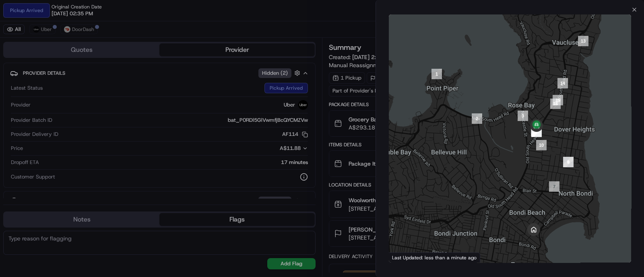 Image resolution: width=644 pixels, height=277 pixels. What do you see at coordinates (536, 131) in the screenshot?
I see `div: 17` at bounding box center [536, 131].